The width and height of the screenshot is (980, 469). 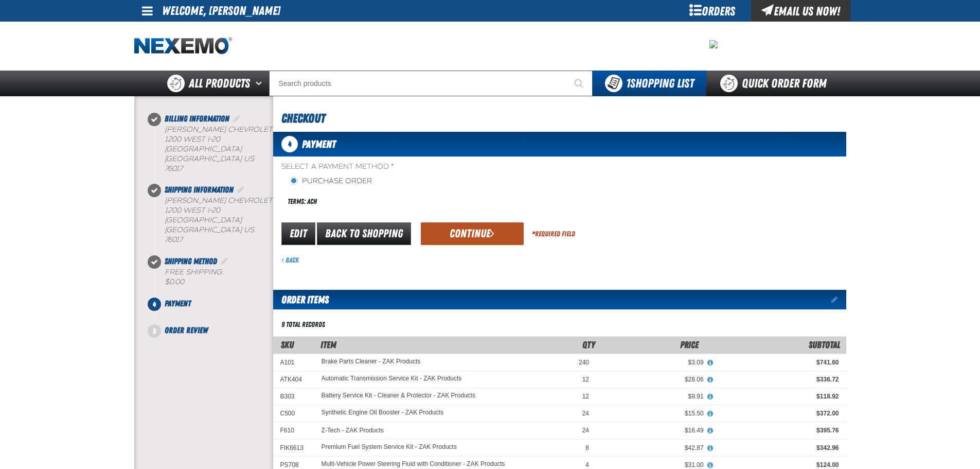 I want to click on li: Payment. Step 4 of 5. Not Completed, so click(x=213, y=311).